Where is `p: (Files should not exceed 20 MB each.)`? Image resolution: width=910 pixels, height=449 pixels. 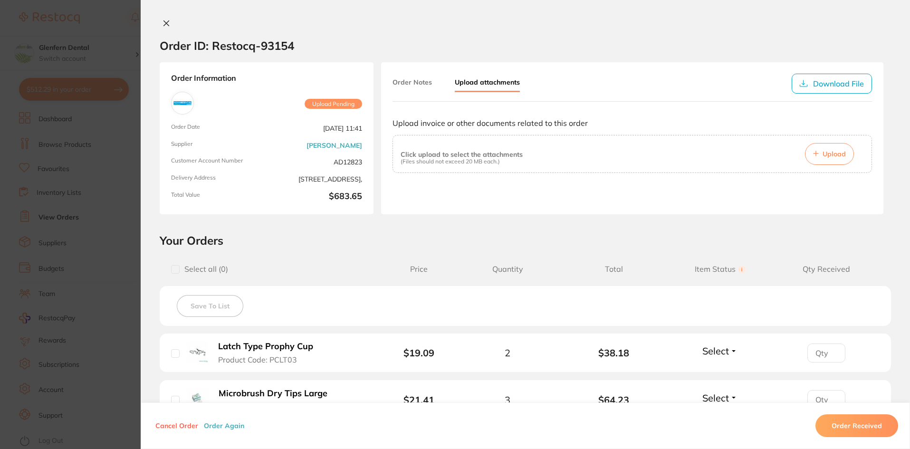
p: (Files should not exceed 20 MB each.) is located at coordinates (461, 162).